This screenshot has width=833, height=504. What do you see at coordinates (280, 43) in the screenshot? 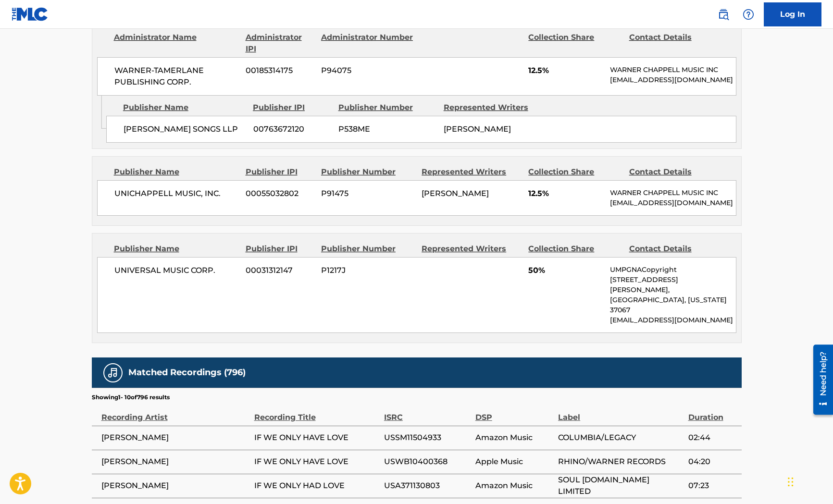
I see `div: Administrator IPI` at bounding box center [280, 43].